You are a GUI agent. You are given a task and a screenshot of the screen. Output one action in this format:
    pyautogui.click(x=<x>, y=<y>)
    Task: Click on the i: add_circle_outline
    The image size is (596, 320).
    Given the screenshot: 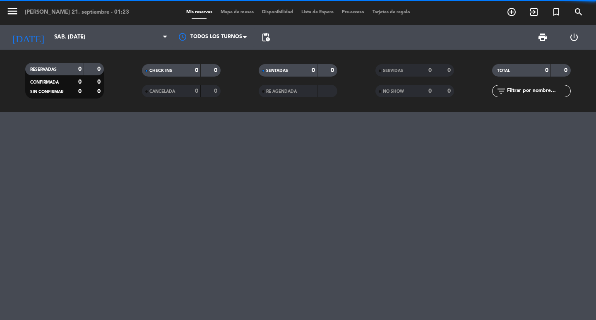 What is the action you would take?
    pyautogui.click(x=512, y=12)
    